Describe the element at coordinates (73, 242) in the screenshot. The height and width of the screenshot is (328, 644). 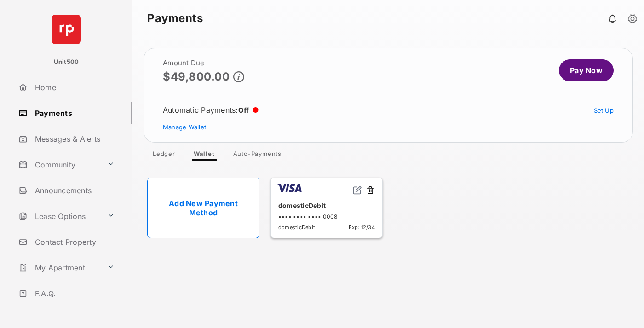
I see `a: Contact Property` at that location.